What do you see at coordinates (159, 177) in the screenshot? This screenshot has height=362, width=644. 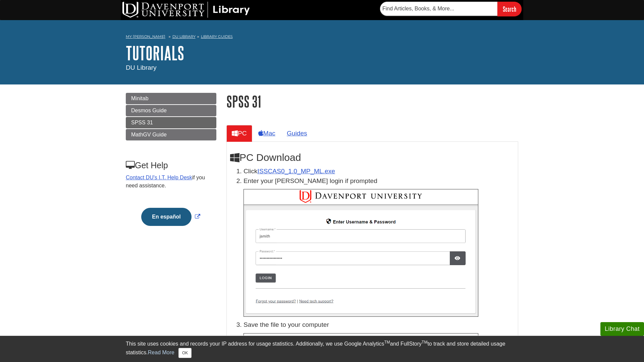 I see `a: Contact DU's I.T. Help Desk` at bounding box center [159, 177].